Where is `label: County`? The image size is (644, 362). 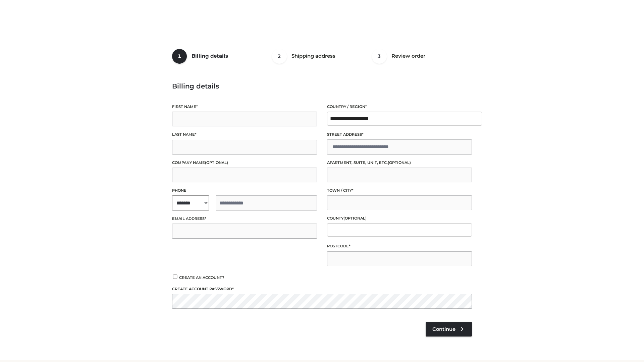 label: County is located at coordinates (400, 218).